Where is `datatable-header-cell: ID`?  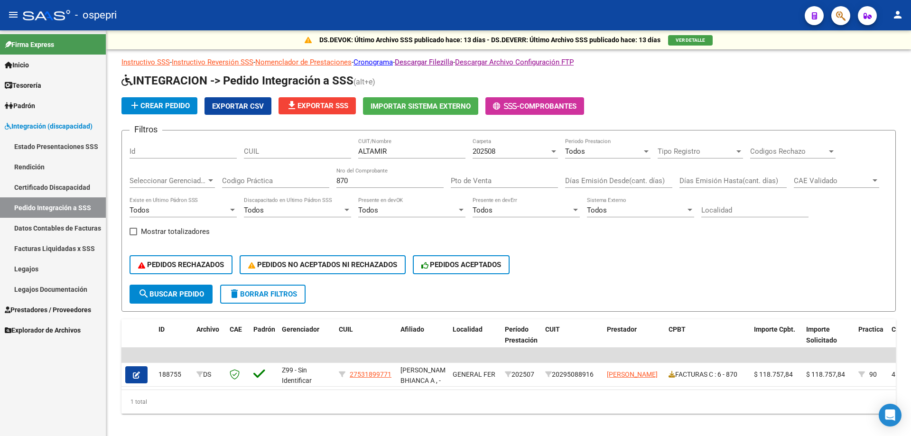
datatable-header-cell: ID is located at coordinates (174, 340).